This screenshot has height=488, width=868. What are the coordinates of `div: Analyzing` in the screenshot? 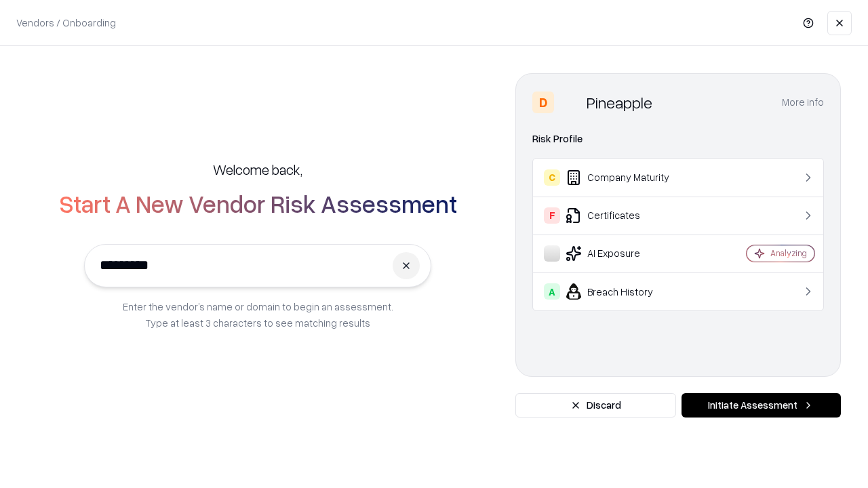 It's located at (789, 253).